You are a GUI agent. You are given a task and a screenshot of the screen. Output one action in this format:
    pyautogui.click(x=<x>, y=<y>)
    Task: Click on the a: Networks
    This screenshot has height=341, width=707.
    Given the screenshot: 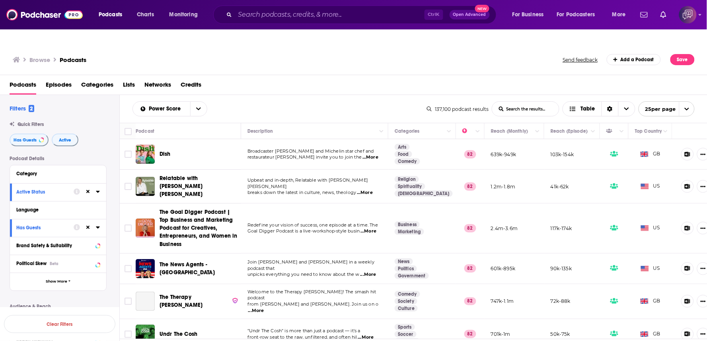 What is the action you would take?
    pyautogui.click(x=157, y=86)
    